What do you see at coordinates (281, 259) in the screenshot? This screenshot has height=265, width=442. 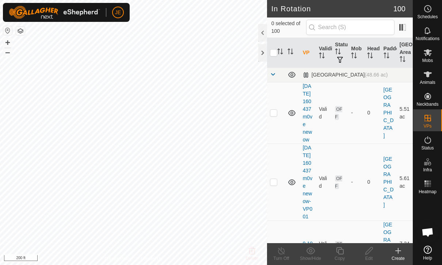 I see `div: Turn Off` at bounding box center [281, 259].